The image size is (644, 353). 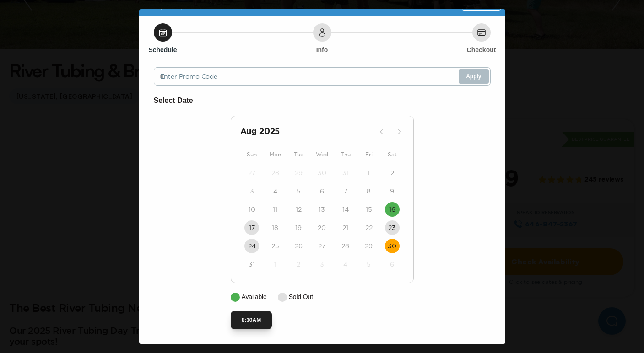 What do you see at coordinates (368, 155) in the screenshot?
I see `div: Fri` at bounding box center [368, 155].